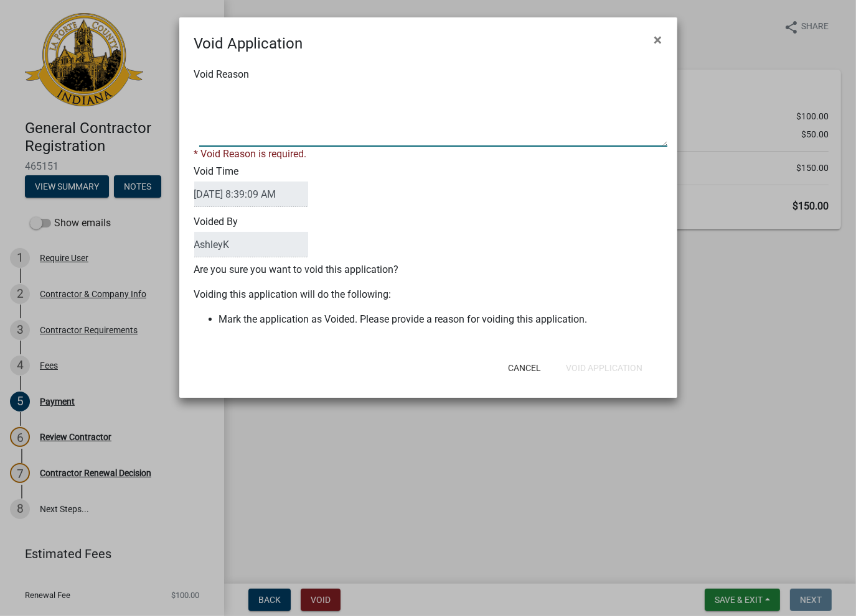  What do you see at coordinates (524, 369) in the screenshot?
I see `button: Cancel` at bounding box center [524, 369].